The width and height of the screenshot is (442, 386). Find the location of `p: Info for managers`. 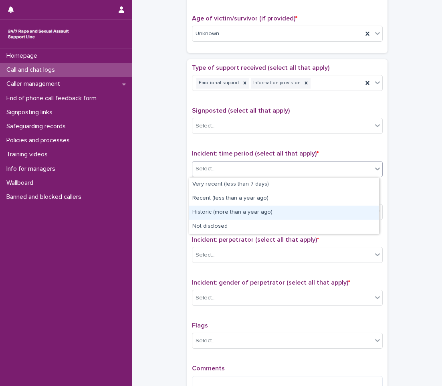

p: Info for managers is located at coordinates (32, 169).